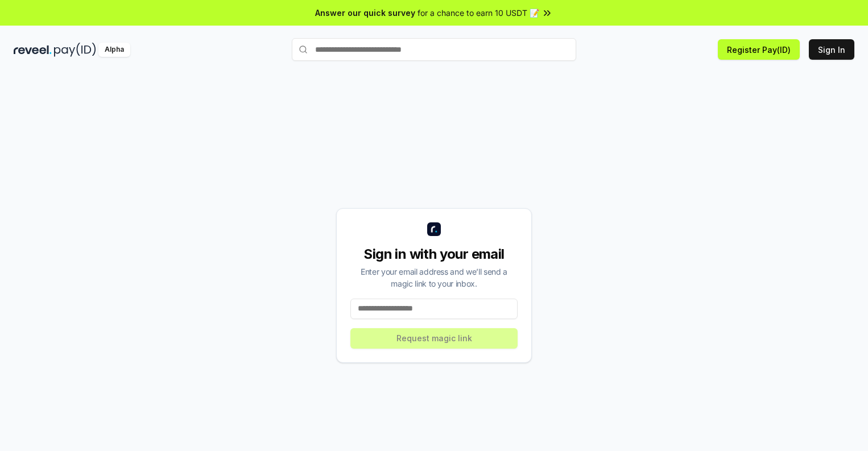 This screenshot has height=451, width=868. Describe the element at coordinates (434, 277) in the screenshot. I see `div: Enter your email address and we’ll send a magic link to your inbox.` at that location.